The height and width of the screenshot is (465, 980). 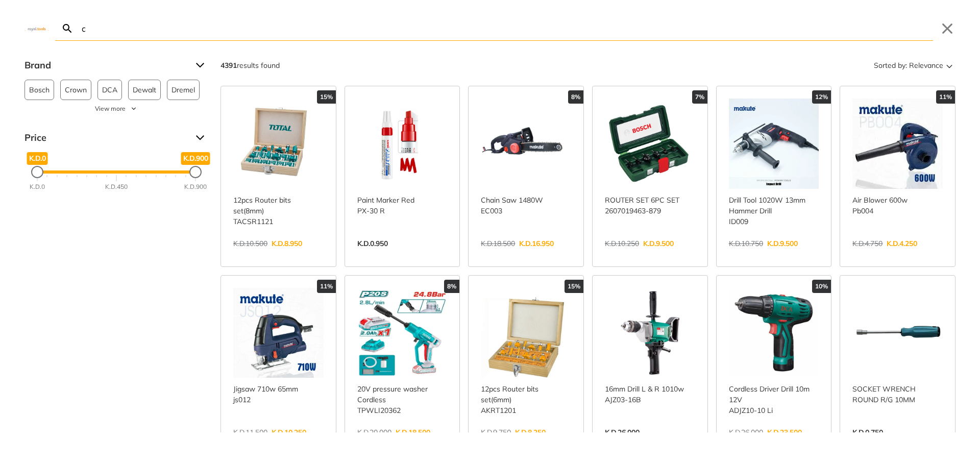 I want to click on div: 12%, so click(x=821, y=97).